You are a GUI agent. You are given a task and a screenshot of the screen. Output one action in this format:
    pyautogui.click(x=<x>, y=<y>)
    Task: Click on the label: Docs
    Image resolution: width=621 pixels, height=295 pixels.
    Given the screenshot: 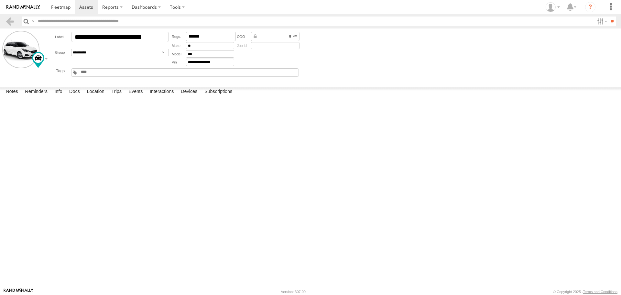 What is the action you would take?
    pyautogui.click(x=74, y=92)
    